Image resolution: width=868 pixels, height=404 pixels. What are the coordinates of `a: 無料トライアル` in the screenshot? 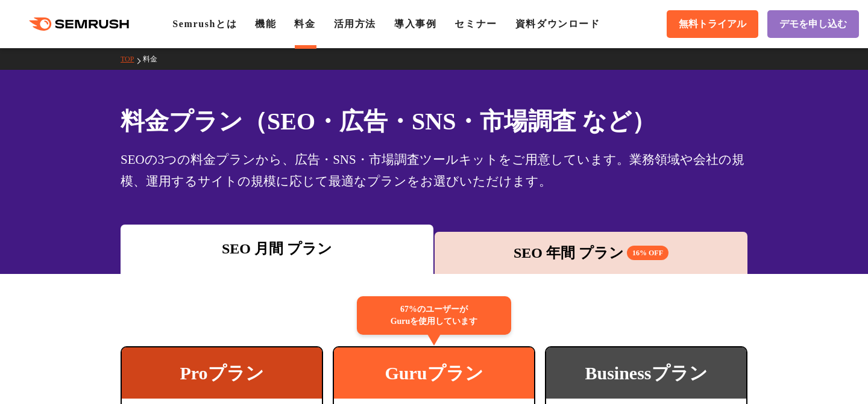 It's located at (712, 24).